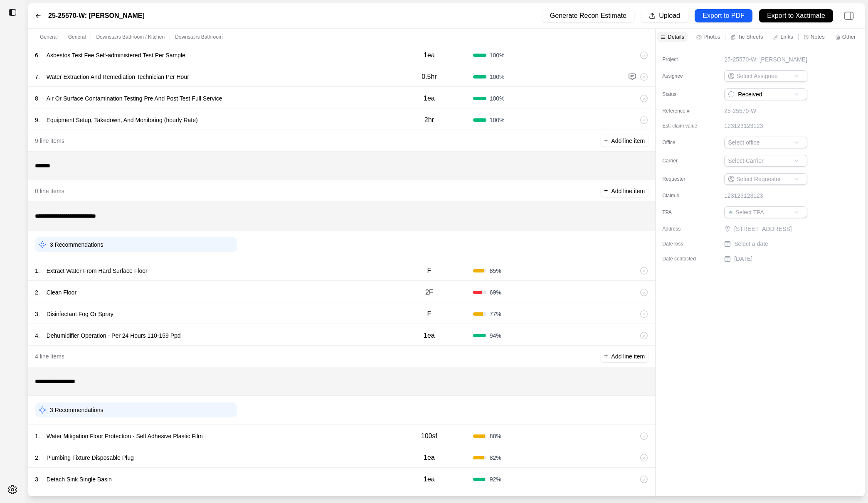 Image resolution: width=868 pixels, height=503 pixels. I want to click on label: Address, so click(683, 229).